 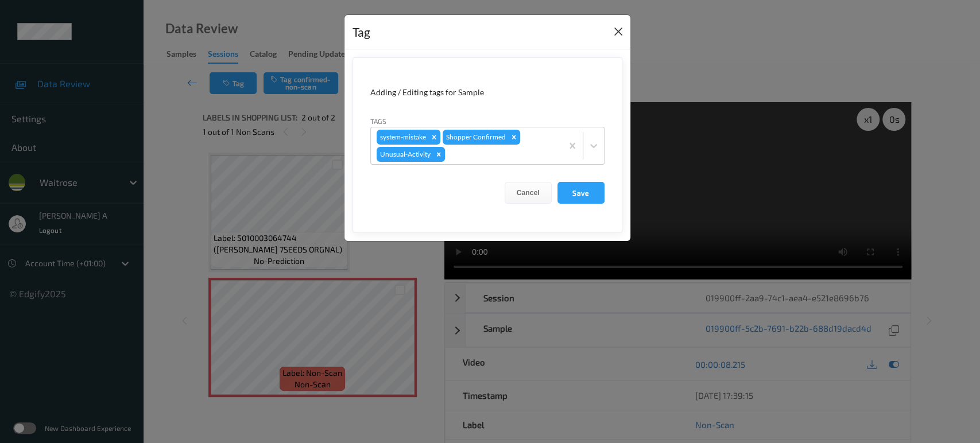 What do you see at coordinates (528, 193) in the screenshot?
I see `button: Cancel` at bounding box center [528, 193].